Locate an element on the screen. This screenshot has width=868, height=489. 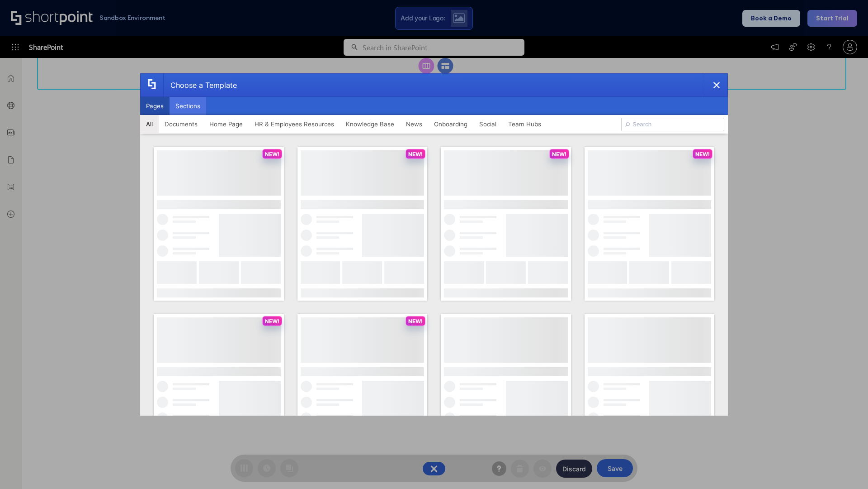
button: Documents is located at coordinates (181, 124).